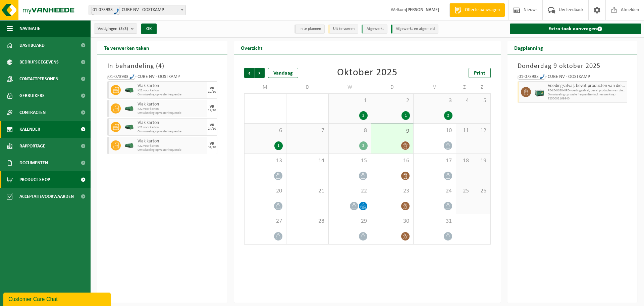 This screenshot has height=306, width=644. Describe the element at coordinates (368, 73) in the screenshot. I see `div: Oktober 2025` at that location.